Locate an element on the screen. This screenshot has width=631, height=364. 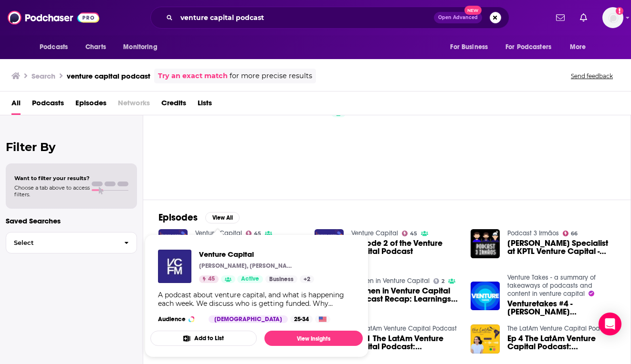
button: Send feedback is located at coordinates (592, 75).